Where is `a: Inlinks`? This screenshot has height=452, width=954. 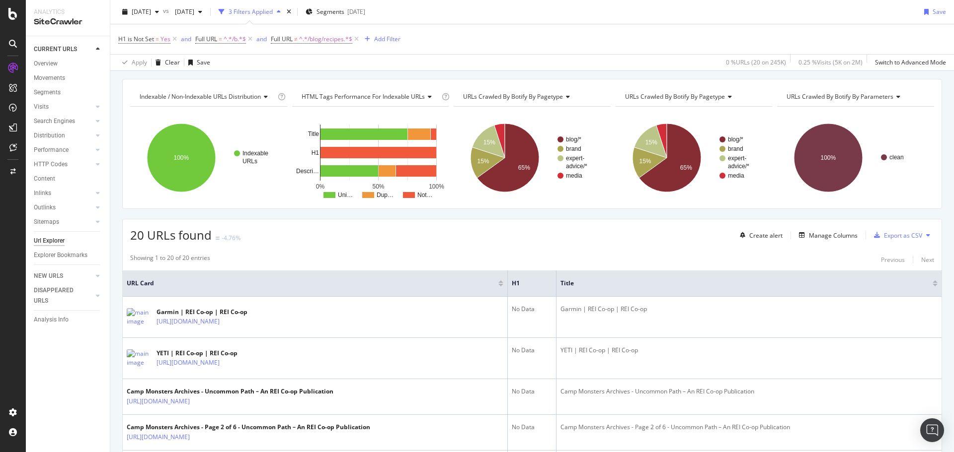 a: Inlinks is located at coordinates (63, 193).